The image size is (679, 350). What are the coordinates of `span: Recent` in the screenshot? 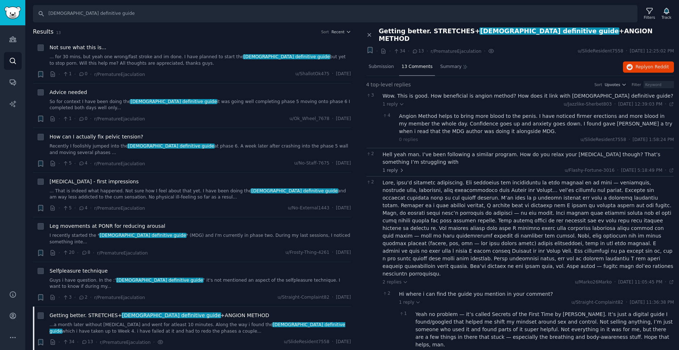 It's located at (338, 32).